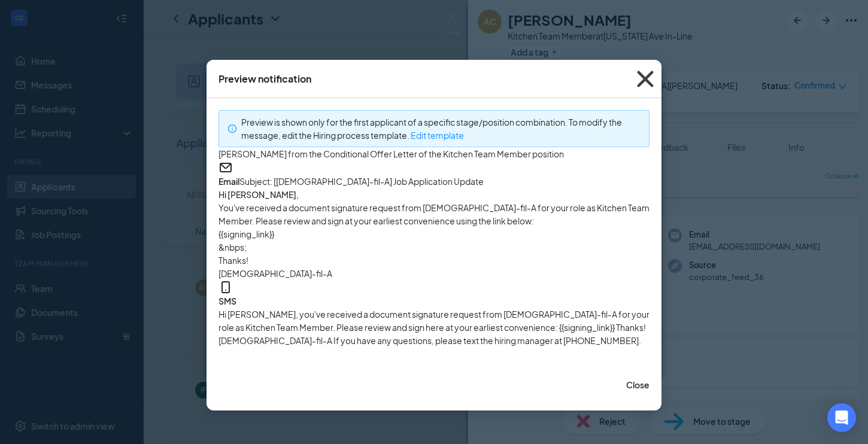  What do you see at coordinates (434, 293) in the screenshot?
I see `span: SMS` at bounding box center [434, 293].